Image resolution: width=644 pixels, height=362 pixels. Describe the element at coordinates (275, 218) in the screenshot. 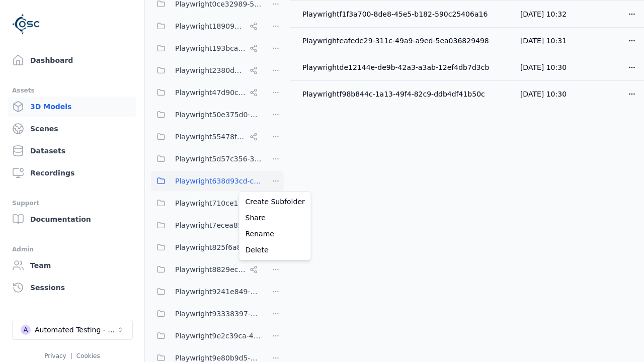

I see `div: Share` at that location.